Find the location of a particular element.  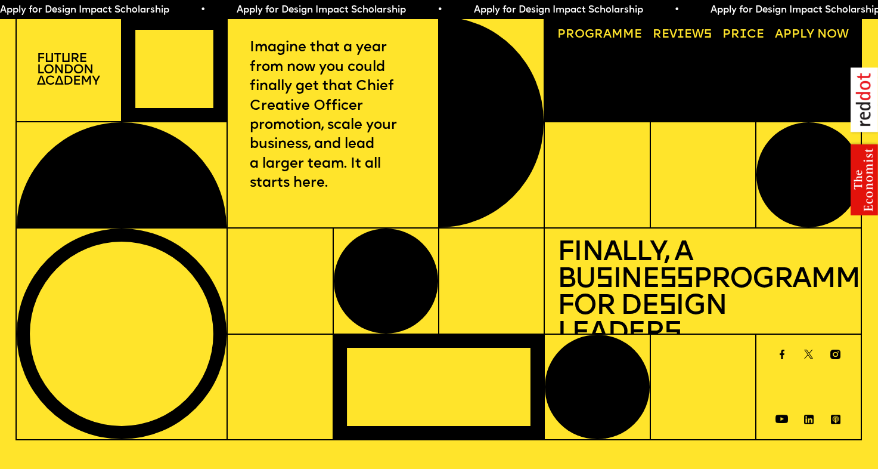

h1: Finally, a Bu ine Programme for De ign Leader is located at coordinates (703, 293).